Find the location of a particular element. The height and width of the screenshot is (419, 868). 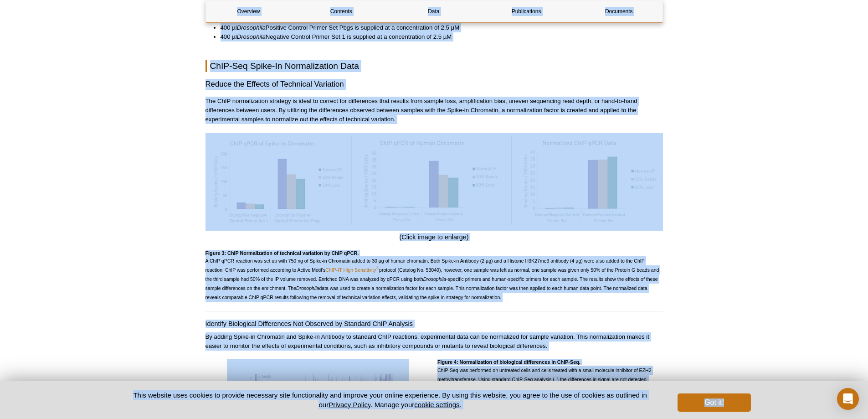

h4: Figure 4: Normalization of biological differences in ChIP-Seq. is located at coordinates (550, 362).